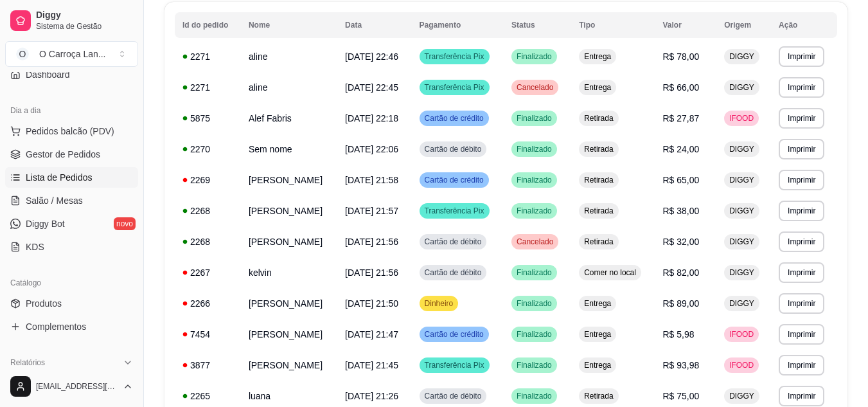 The height and width of the screenshot is (407, 868). Describe the element at coordinates (35, 247) in the screenshot. I see `span: KDS` at that location.